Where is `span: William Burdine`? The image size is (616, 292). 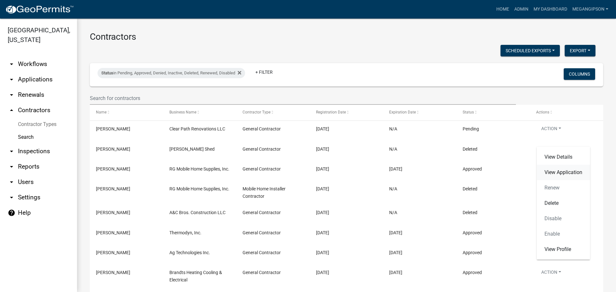 span: William Burdine is located at coordinates (113, 149).